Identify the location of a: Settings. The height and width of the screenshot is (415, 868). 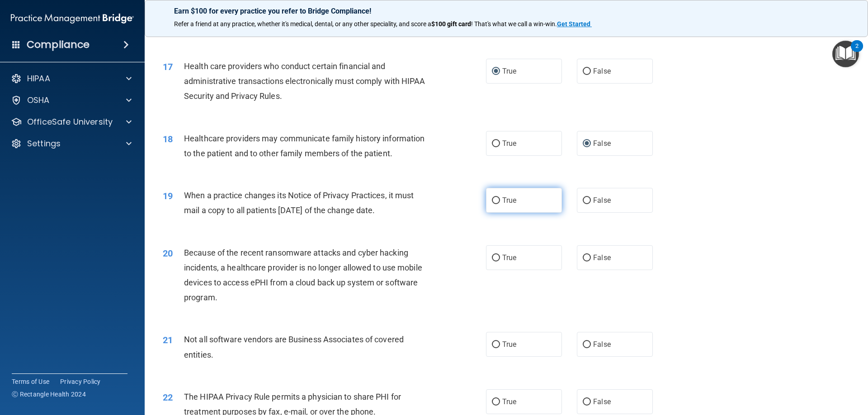
(71, 144).